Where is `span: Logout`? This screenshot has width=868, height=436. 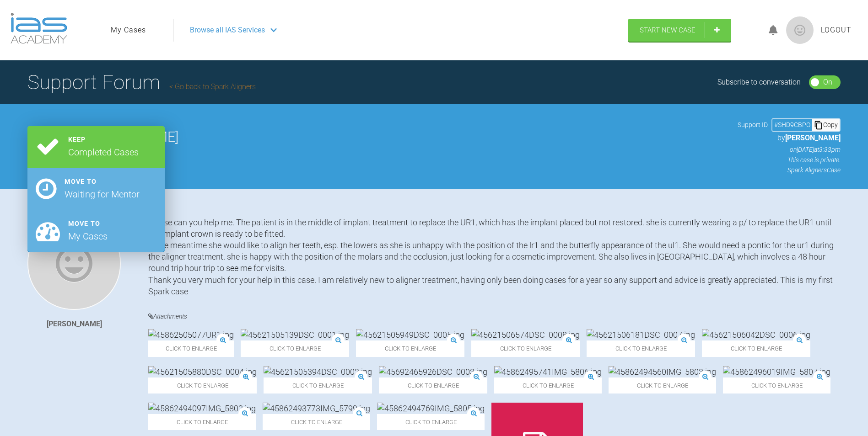
span: Logout is located at coordinates (835, 30).